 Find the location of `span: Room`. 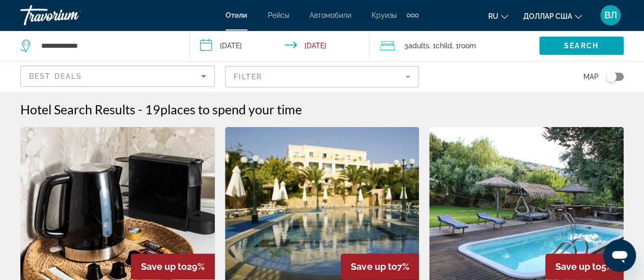

span: Room is located at coordinates (467, 46).